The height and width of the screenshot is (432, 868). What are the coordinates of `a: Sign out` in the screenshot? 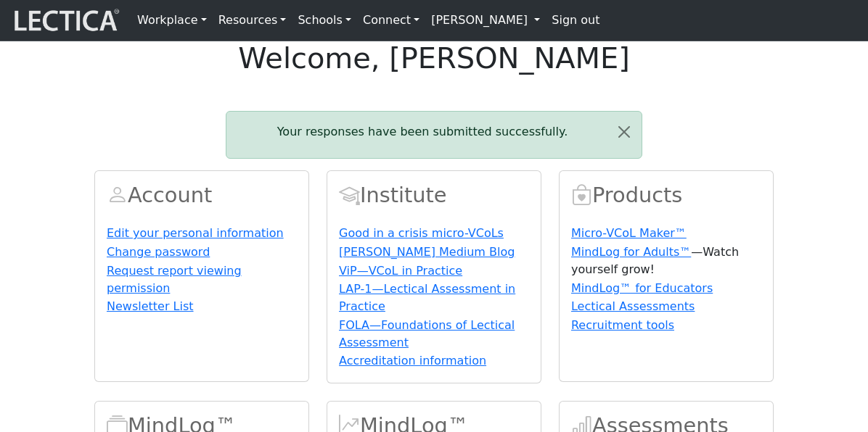 It's located at (575, 20).